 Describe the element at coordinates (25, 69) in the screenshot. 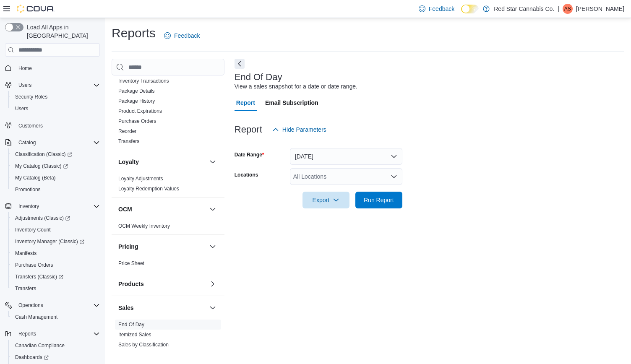

I see `a: Home` at that location.